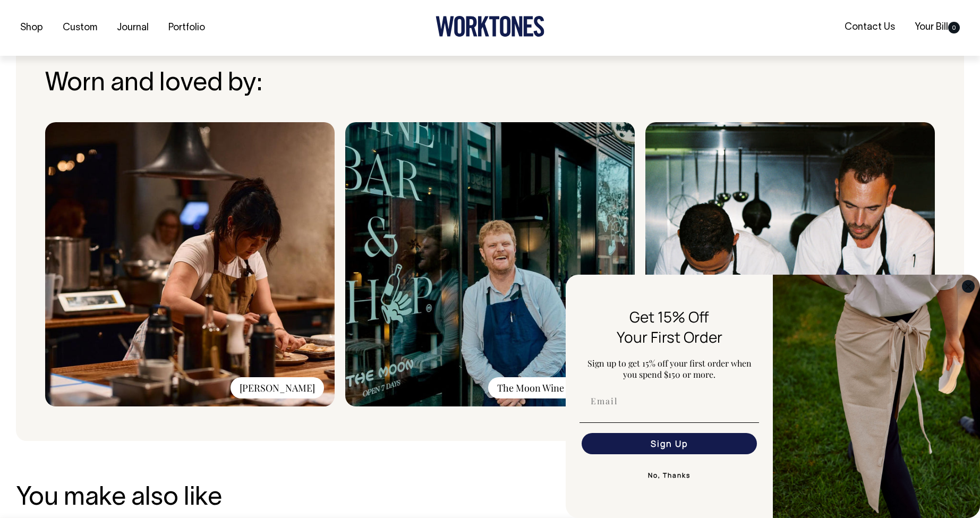 The width and height of the screenshot is (980, 518). Describe the element at coordinates (669, 337) in the screenshot. I see `span: Your First Order` at that location.